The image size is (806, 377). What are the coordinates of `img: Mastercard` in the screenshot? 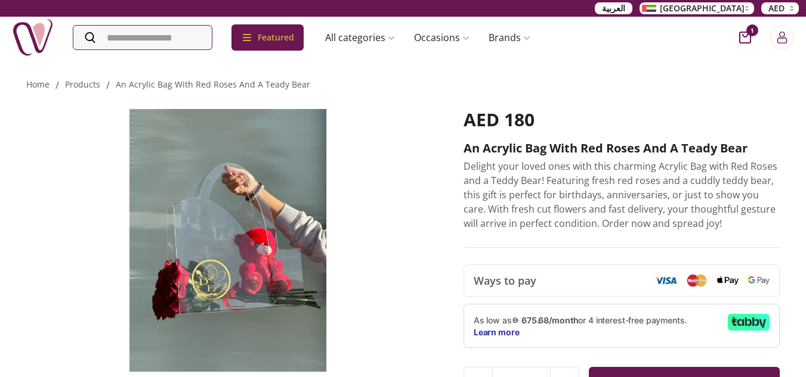 It's located at (697, 280).